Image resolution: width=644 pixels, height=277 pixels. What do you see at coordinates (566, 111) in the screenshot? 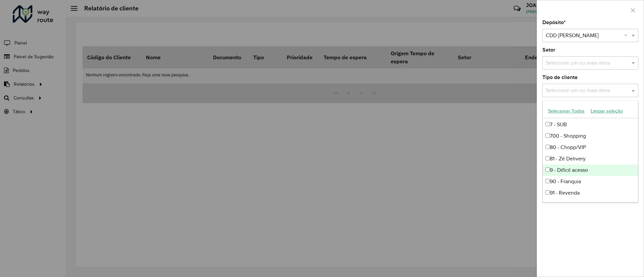
I see `button: Selecionar Todos` at bounding box center [566, 111].